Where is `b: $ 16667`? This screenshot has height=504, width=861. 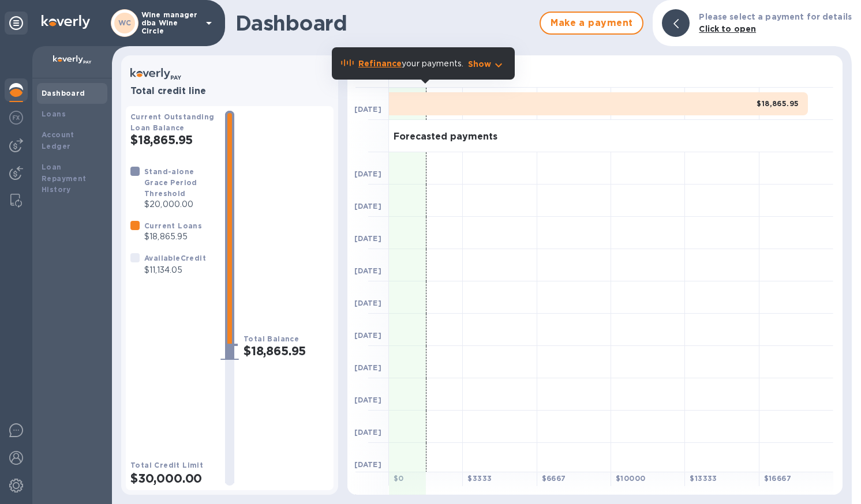
b: $ 16667 is located at coordinates (777, 478).